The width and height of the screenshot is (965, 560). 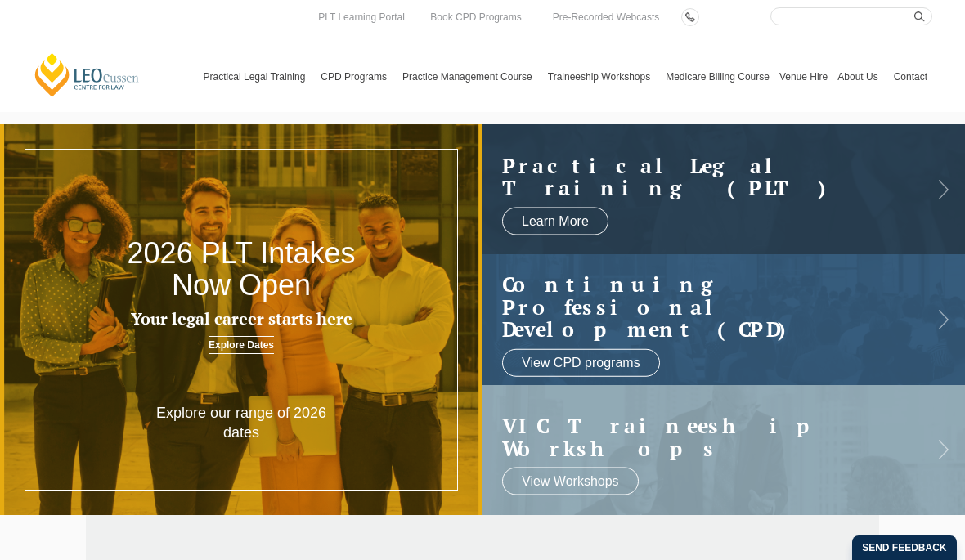 I want to click on h2: 2026 PLT Intakes Now Open, so click(x=241, y=269).